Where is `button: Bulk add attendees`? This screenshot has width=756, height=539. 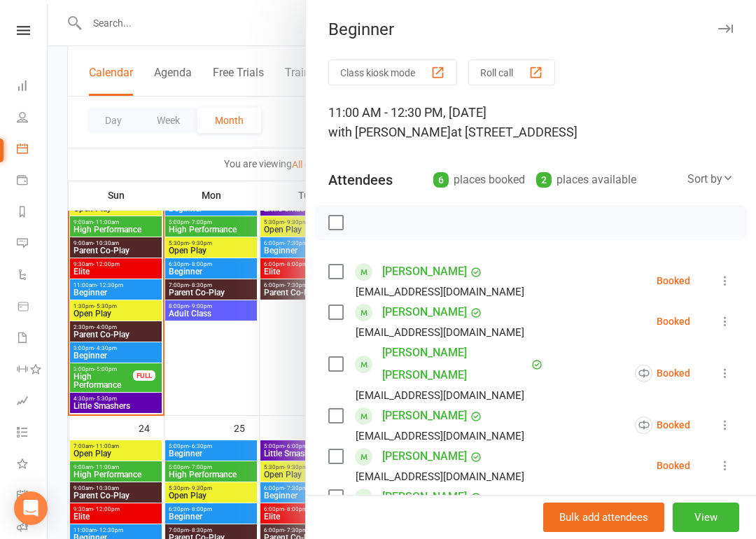 button: Bulk add attendees is located at coordinates (603, 517).